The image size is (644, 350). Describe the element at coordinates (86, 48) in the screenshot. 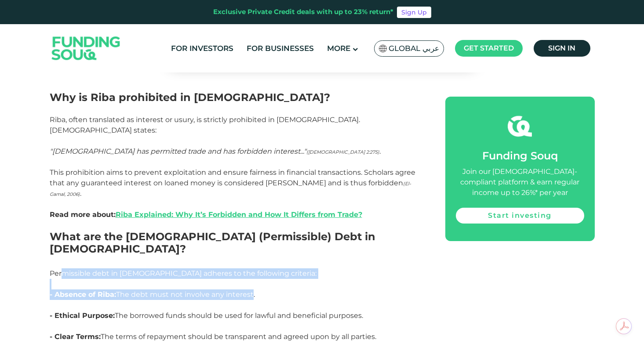

I see `img: Logo` at that location.